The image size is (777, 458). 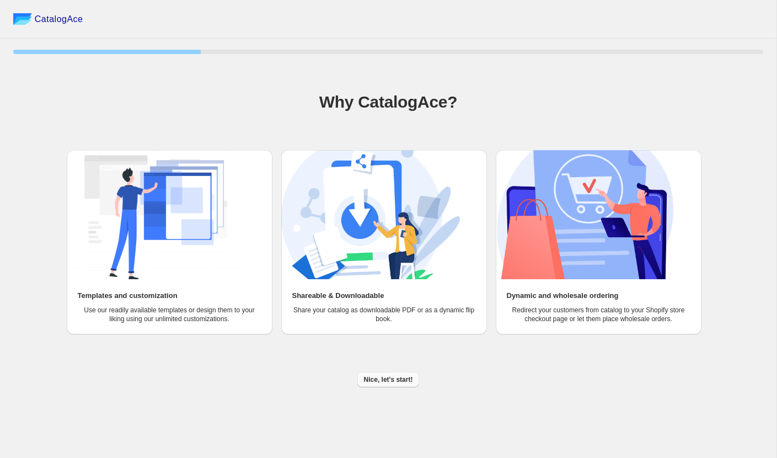 What do you see at coordinates (388, 379) in the screenshot?
I see `button: Nice, let's start!` at bounding box center [388, 379].